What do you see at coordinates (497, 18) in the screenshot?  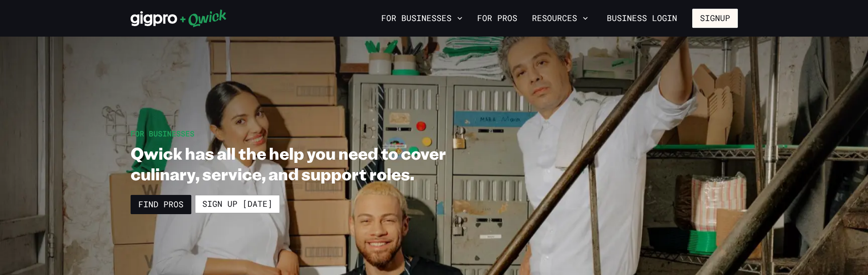 I see `a: For Pros` at bounding box center [497, 18].